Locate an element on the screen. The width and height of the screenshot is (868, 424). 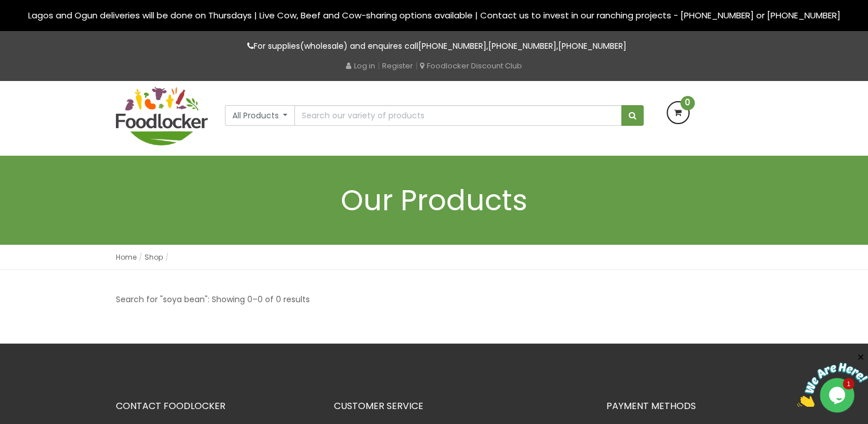
a: Shop is located at coordinates (154, 257).